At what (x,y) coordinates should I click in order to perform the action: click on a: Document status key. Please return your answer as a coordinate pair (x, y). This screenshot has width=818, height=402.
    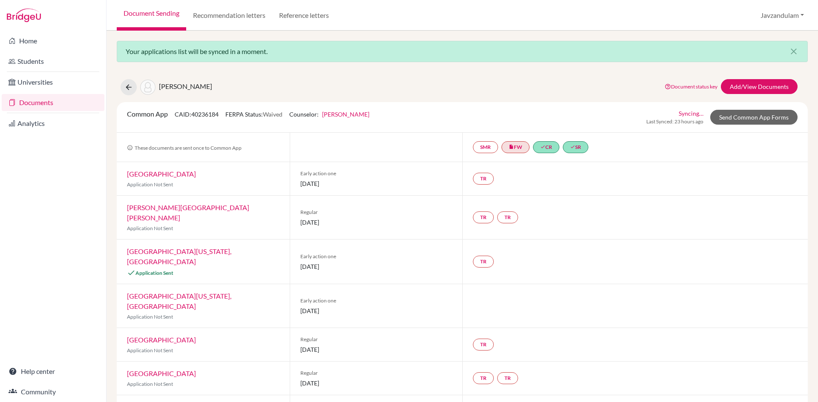
    Looking at the image, I should click on (691, 86).